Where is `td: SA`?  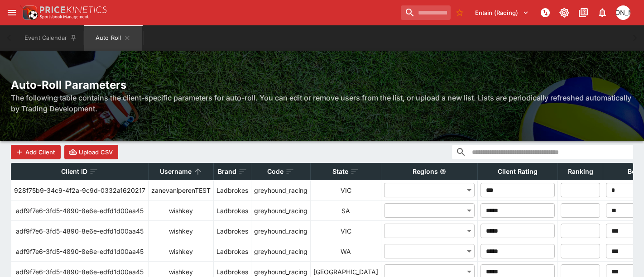
td: SA is located at coordinates (346, 211).